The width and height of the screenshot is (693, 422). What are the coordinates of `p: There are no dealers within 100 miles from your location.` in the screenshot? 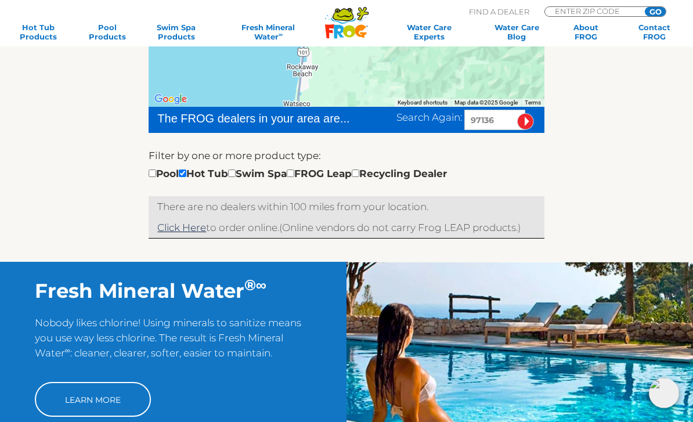 It's located at (346, 207).